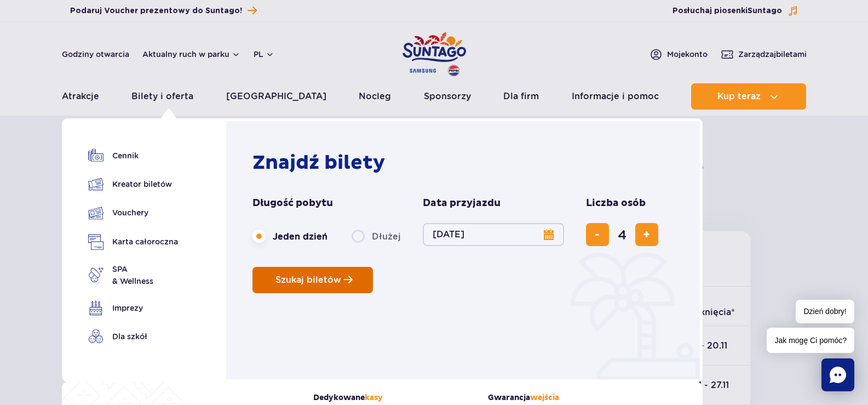  Describe the element at coordinates (739, 97) in the screenshot. I see `span: Kup teraz` at that location.